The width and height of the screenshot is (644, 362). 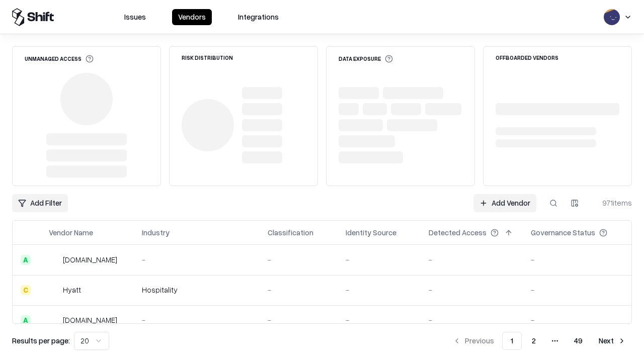 I want to click on nav: pagination, so click(x=539, y=341).